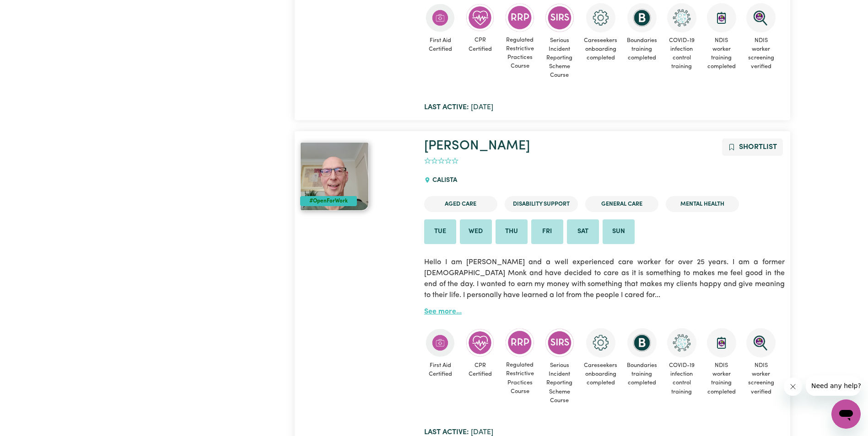 This screenshot has width=868, height=436. Describe the element at coordinates (440, 231) in the screenshot. I see `li: Available on Tue` at that location.